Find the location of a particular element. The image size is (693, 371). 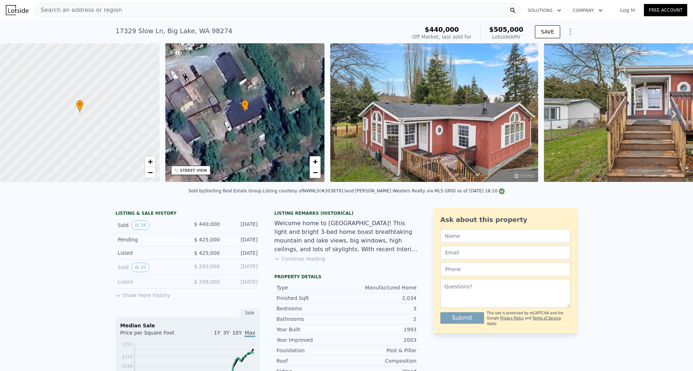

div: Property details is located at coordinates (347, 277).